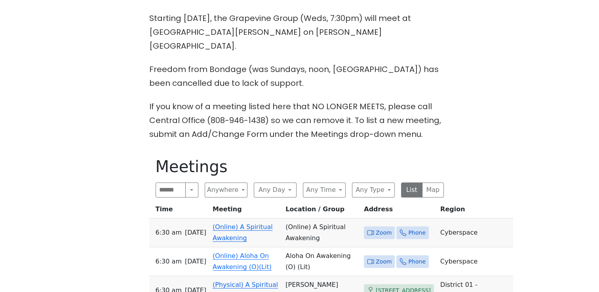  I want to click on button: Any Day, so click(275, 190).